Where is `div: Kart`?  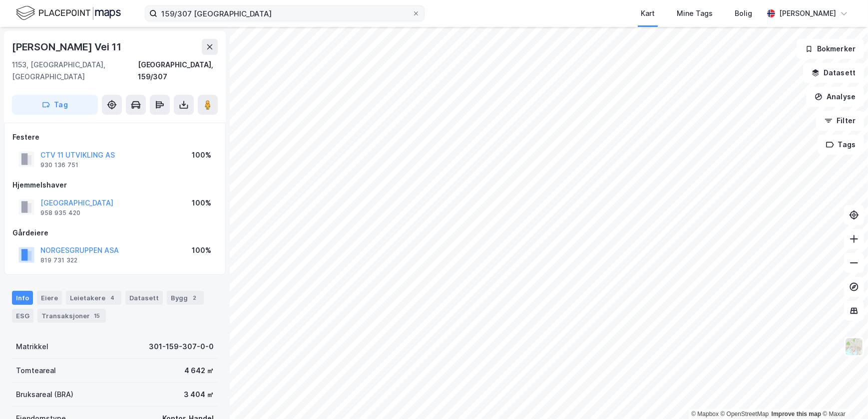
div: Kart is located at coordinates (647, 14).